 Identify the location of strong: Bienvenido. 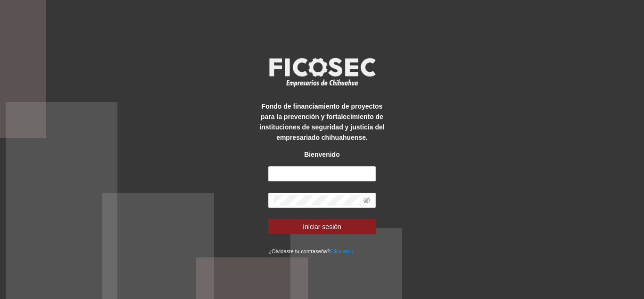
(322, 154).